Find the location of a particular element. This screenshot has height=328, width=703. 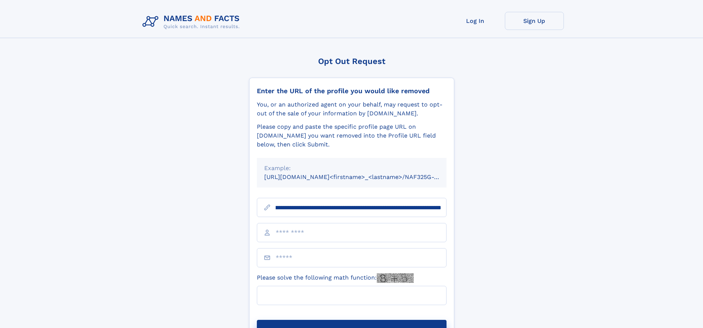

label: Please solve the following math function: is located at coordinates (335, 278).